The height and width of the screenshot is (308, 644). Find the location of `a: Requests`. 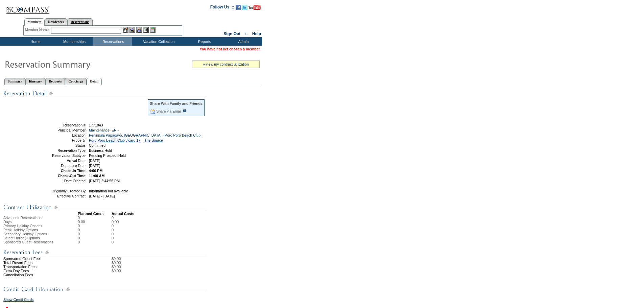

a: Requests is located at coordinates (56, 81).